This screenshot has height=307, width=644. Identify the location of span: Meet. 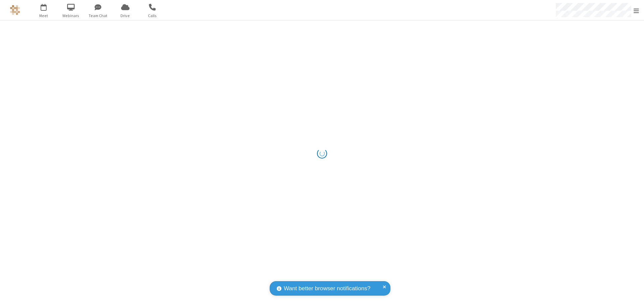
(43, 16).